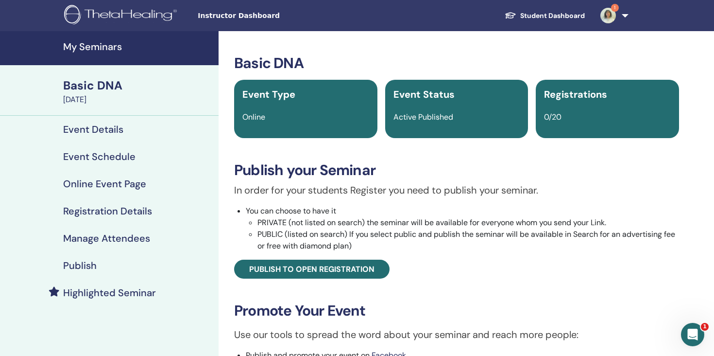  What do you see at coordinates (107, 211) in the screenshot?
I see `h4: Registration Details` at bounding box center [107, 211].